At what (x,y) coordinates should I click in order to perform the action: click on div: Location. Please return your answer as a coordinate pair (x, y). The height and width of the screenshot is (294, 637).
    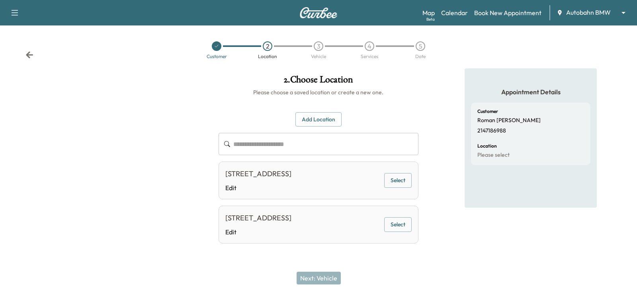
    Looking at the image, I should click on (267, 57).